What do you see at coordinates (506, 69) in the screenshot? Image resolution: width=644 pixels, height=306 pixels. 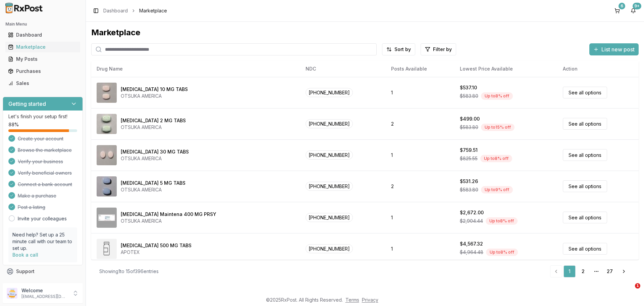 I see `th: Lowest Price Available` at bounding box center [506, 69].